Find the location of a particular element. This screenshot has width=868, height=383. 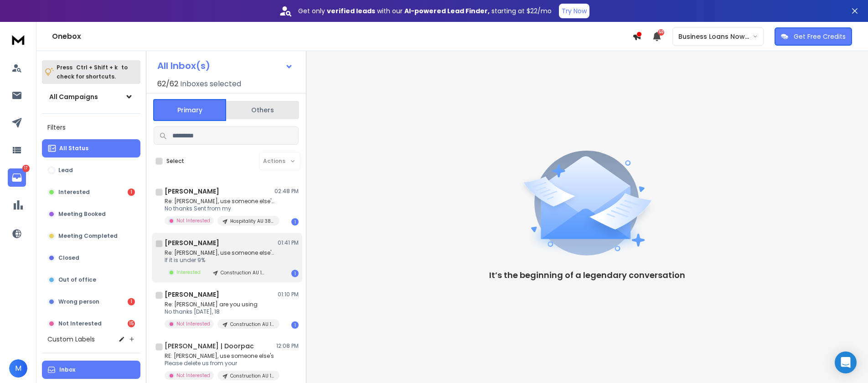

button: M is located at coordinates (18, 369).